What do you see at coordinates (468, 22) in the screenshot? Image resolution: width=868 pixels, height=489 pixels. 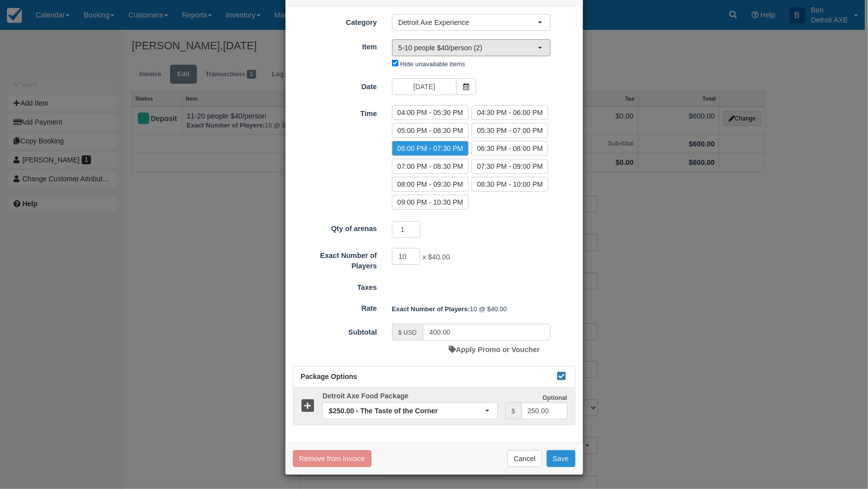 I see `span: Detroit Axe Experience` at bounding box center [468, 22].